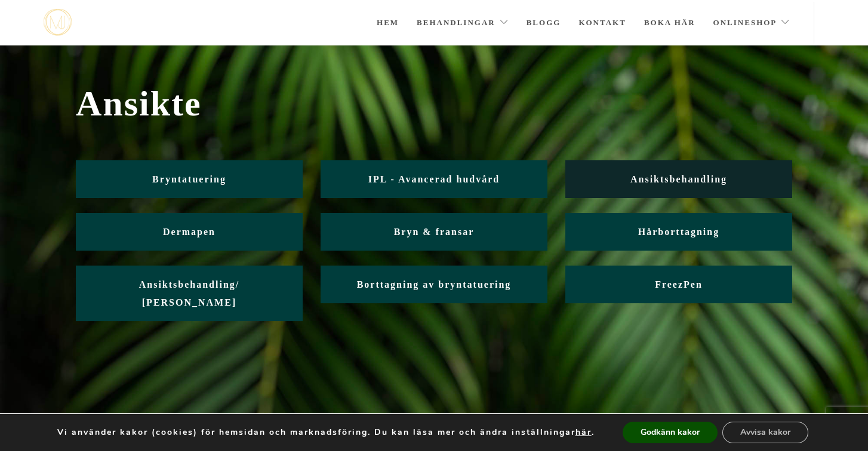  What do you see at coordinates (752, 22) in the screenshot?
I see `a: Onlineshop` at bounding box center [752, 22].